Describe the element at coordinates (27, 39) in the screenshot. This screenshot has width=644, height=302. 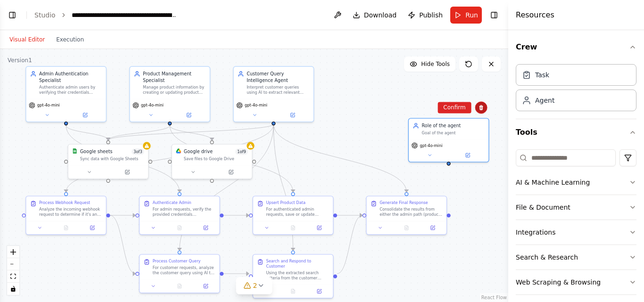
I see `button: Visual Editor` at that location.